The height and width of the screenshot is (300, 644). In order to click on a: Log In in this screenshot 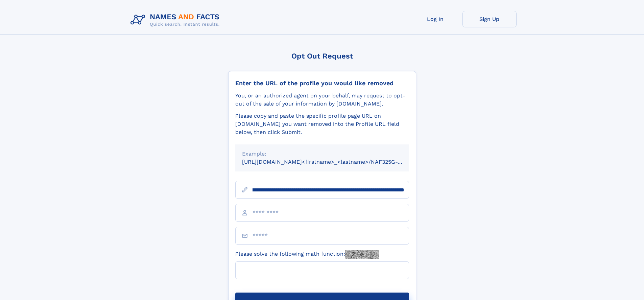, I will do `click(436, 19)`.